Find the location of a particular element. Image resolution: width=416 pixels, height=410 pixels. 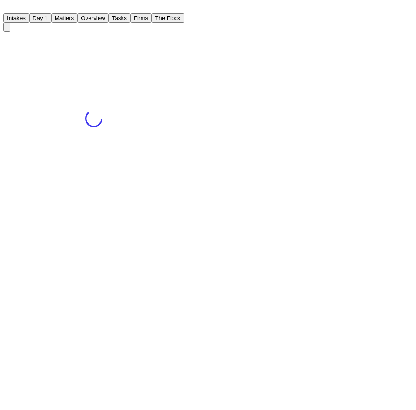

button: Day 1 is located at coordinates (40, 18).